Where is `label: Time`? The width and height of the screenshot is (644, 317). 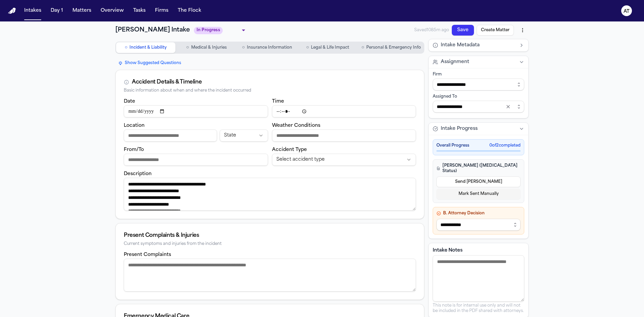
label: Time is located at coordinates (278, 102).